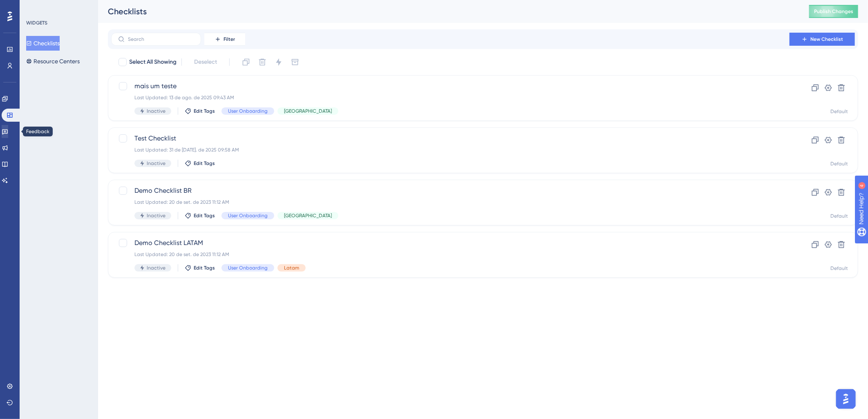 This screenshot has height=419, width=868. Describe the element at coordinates (450, 98) in the screenshot. I see `div: Last Updated: 13 de ago. de 2025 09:43 AM` at that location.